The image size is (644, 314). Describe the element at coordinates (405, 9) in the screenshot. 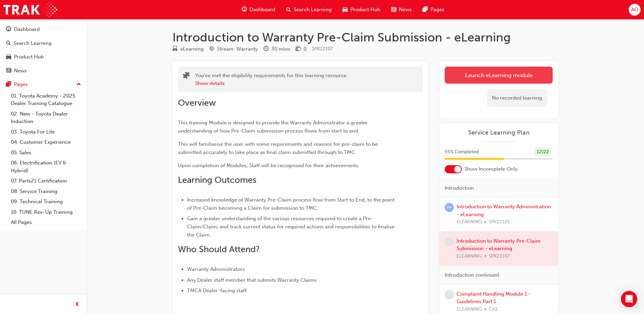

I see `span: News` at that location.